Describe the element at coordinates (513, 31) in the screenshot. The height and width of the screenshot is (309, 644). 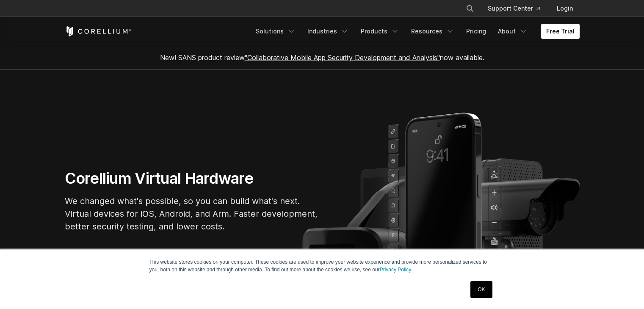
I see `a: About` at that location.